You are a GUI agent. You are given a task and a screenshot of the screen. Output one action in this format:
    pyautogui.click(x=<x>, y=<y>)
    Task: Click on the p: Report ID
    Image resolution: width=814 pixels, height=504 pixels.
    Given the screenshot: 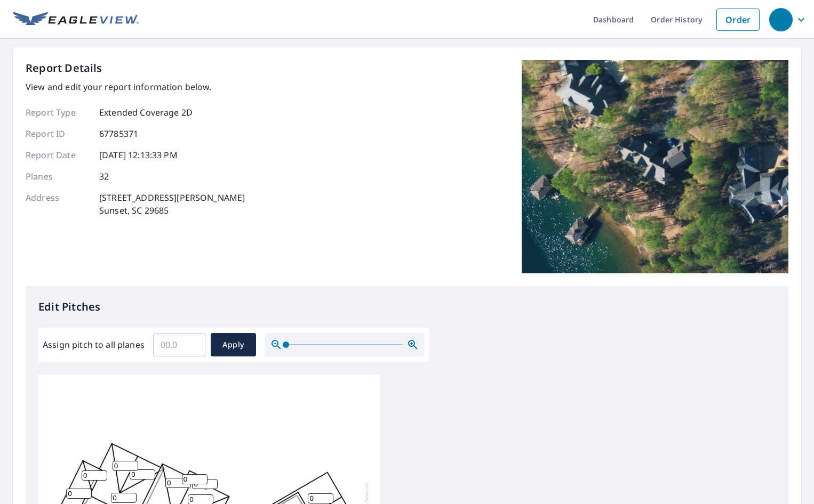 What is the action you would take?
    pyautogui.click(x=58, y=134)
    